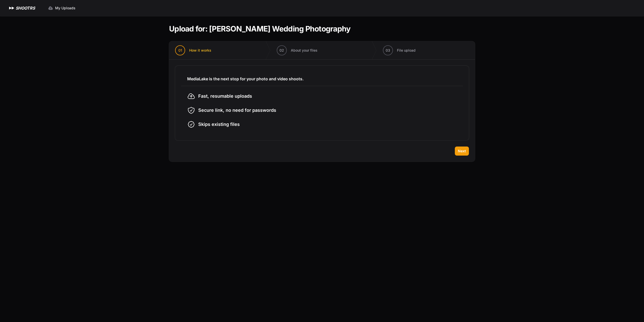 The width and height of the screenshot is (644, 322). I want to click on button: 02 About your files, so click(297, 50).